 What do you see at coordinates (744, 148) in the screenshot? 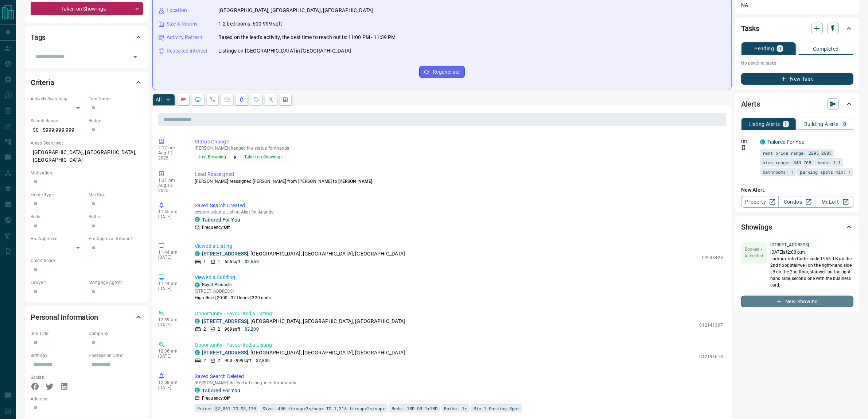
I see `svg: Push Notification Only` at bounding box center [744, 148].